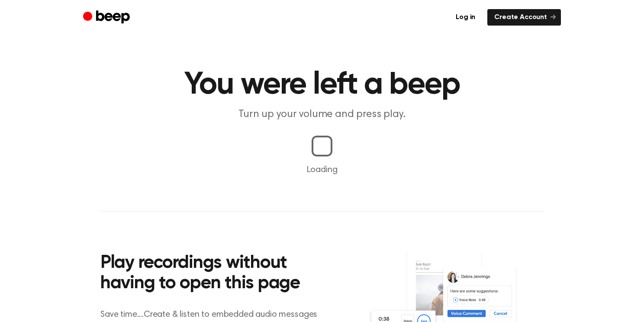 Image resolution: width=644 pixels, height=322 pixels. What do you see at coordinates (322, 170) in the screenshot?
I see `p: Loading` at bounding box center [322, 170].